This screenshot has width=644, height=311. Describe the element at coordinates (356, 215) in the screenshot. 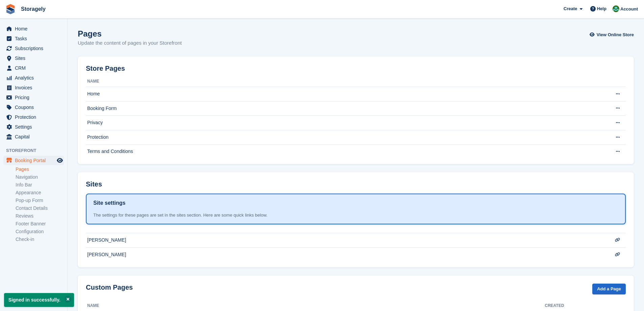

I see `div: The settings for these pages are set in the sites section. Here are some quick links below.` at that location.